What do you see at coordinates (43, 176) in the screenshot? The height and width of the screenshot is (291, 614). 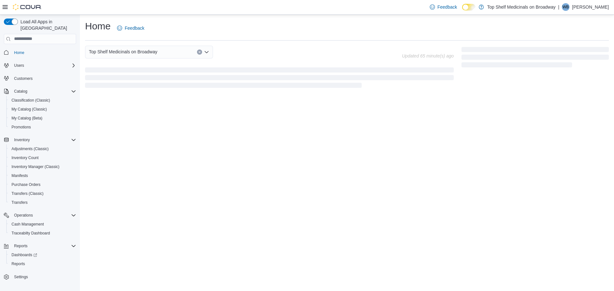 I see `button: Manifests` at bounding box center [43, 176].